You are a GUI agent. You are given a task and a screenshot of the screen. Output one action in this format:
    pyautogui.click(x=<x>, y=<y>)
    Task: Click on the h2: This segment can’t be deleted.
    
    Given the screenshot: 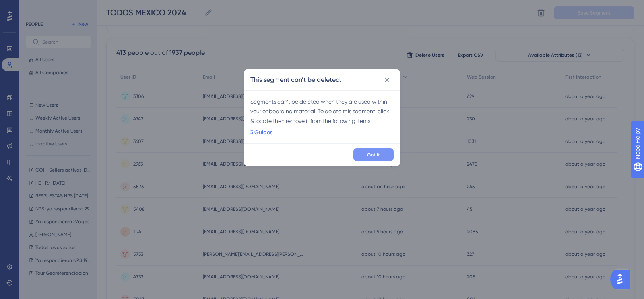 What is the action you would take?
    pyautogui.click(x=296, y=80)
    